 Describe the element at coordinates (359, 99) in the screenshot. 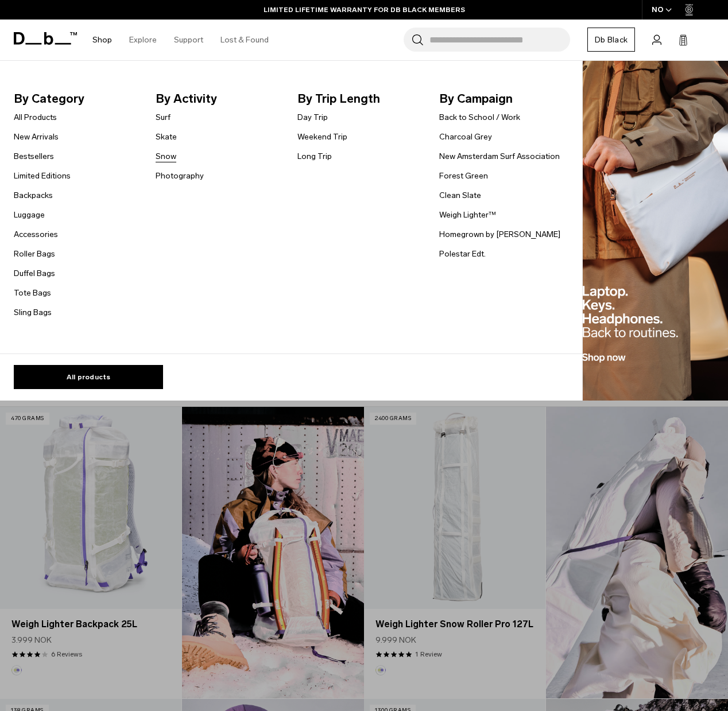

I see `span: By Trip Length` at that location.